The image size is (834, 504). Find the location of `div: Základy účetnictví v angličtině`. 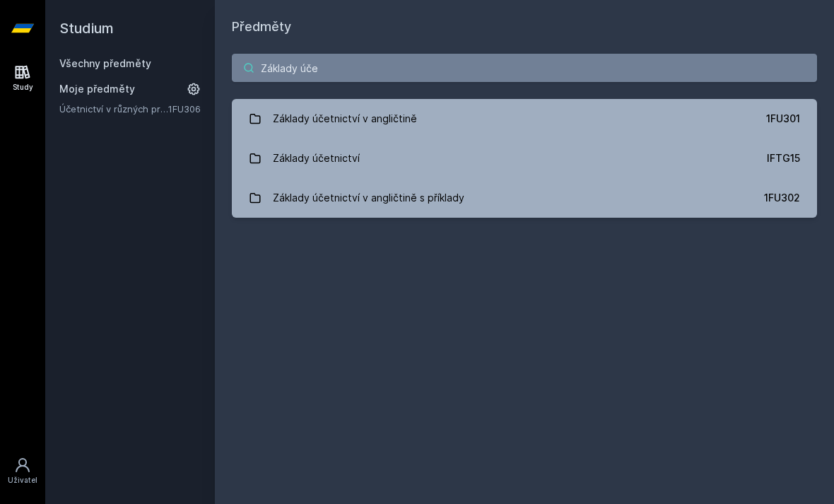

div: Základy účetnictví v angličtině is located at coordinates (345, 119).